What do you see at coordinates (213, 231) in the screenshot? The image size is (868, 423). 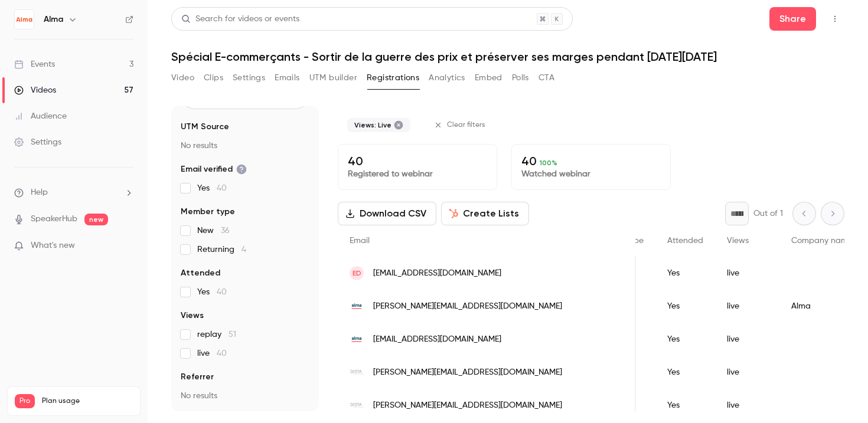 I see `span: New` at bounding box center [213, 231].